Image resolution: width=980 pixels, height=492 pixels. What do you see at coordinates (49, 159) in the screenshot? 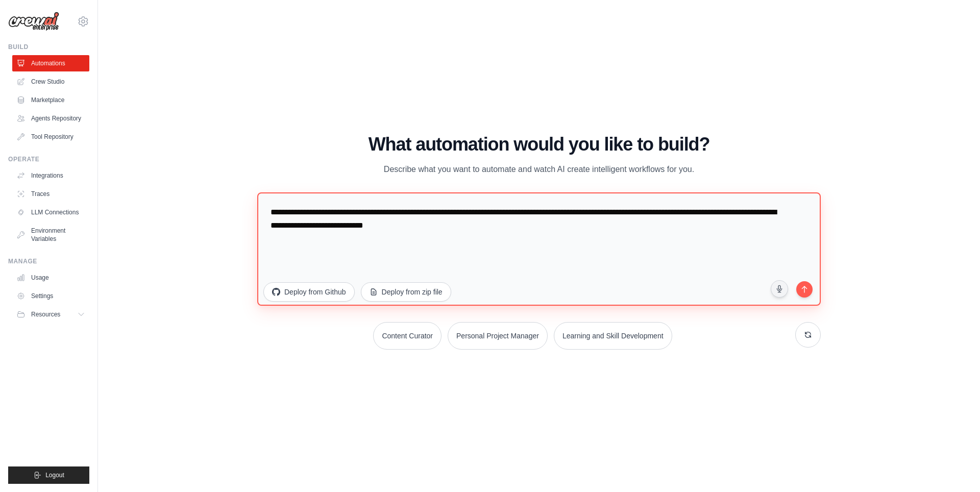
I see `div: Operate` at bounding box center [49, 159].